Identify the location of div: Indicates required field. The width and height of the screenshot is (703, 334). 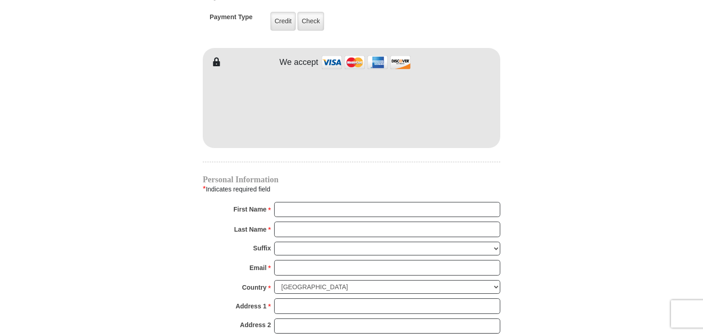
(351, 189).